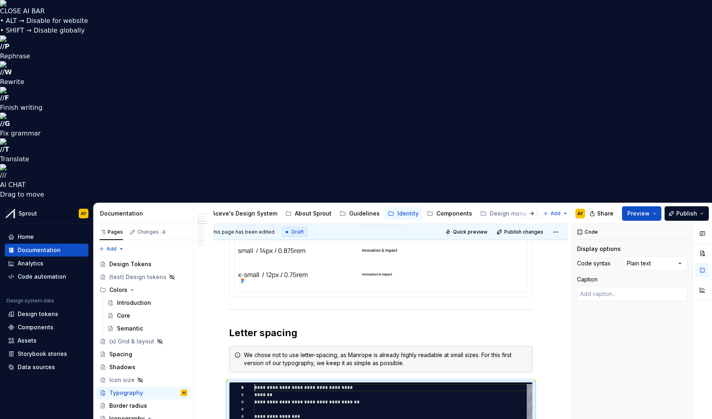 Image resolution: width=712 pixels, height=419 pixels. Describe the element at coordinates (130, 264) in the screenshot. I see `div: Design Tokens` at that location.